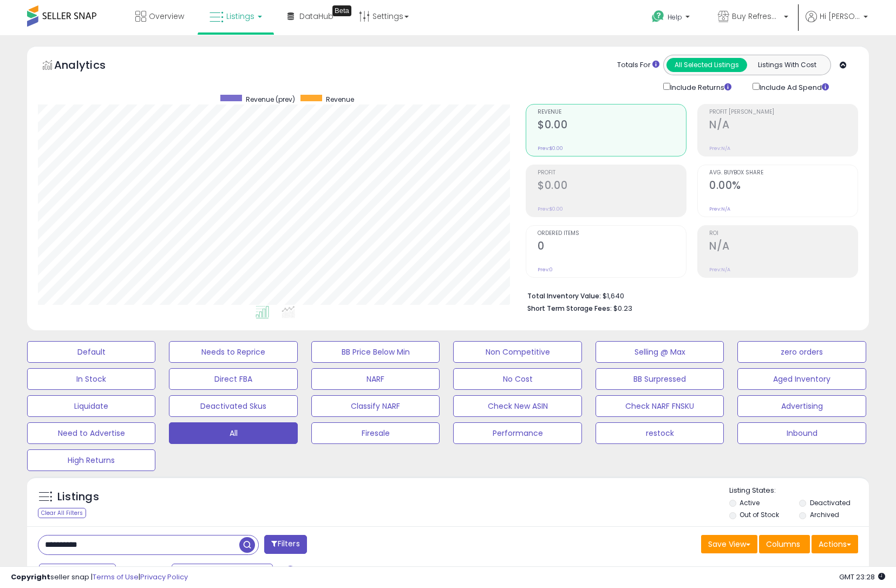 This screenshot has width=896, height=588. What do you see at coordinates (658, 16) in the screenshot?
I see `i: Get Help` at bounding box center [658, 16].